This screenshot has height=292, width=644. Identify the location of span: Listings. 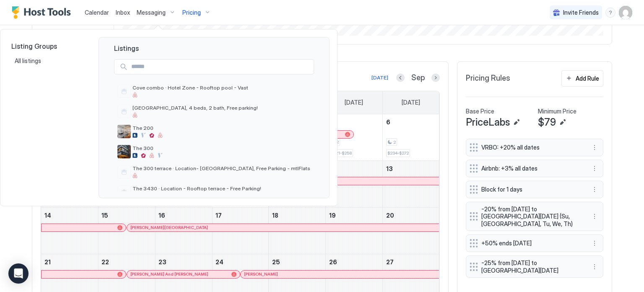
(213, 49).